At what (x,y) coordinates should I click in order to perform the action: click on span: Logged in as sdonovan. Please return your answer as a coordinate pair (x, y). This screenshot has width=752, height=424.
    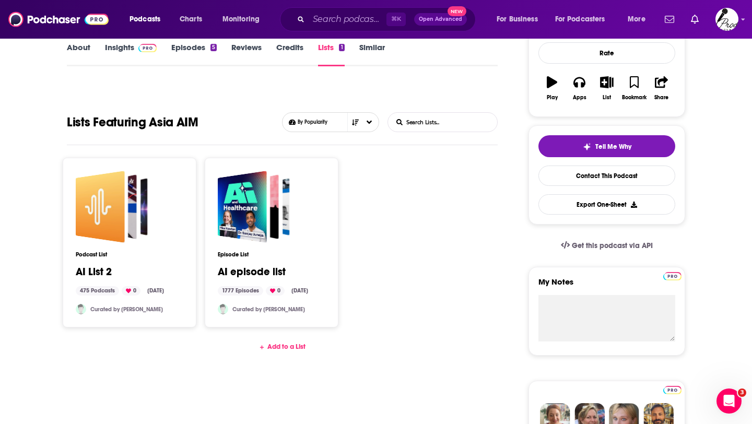
    Looking at the image, I should click on (727, 19).